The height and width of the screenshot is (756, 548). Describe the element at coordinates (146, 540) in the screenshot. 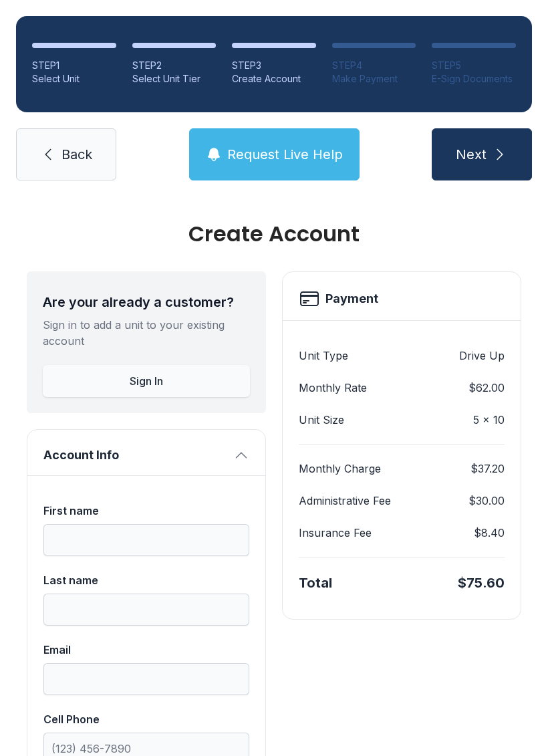

I see `input: First name` at that location.